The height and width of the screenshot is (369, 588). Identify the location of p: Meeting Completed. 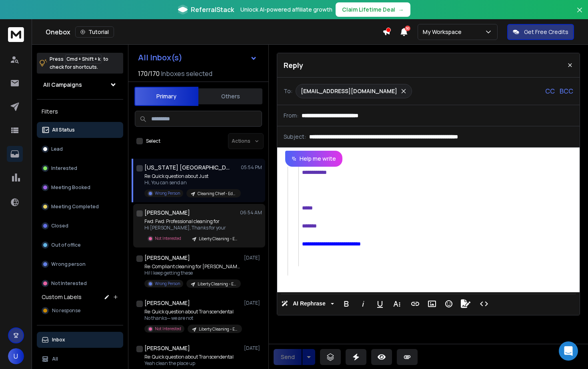
(75, 207).